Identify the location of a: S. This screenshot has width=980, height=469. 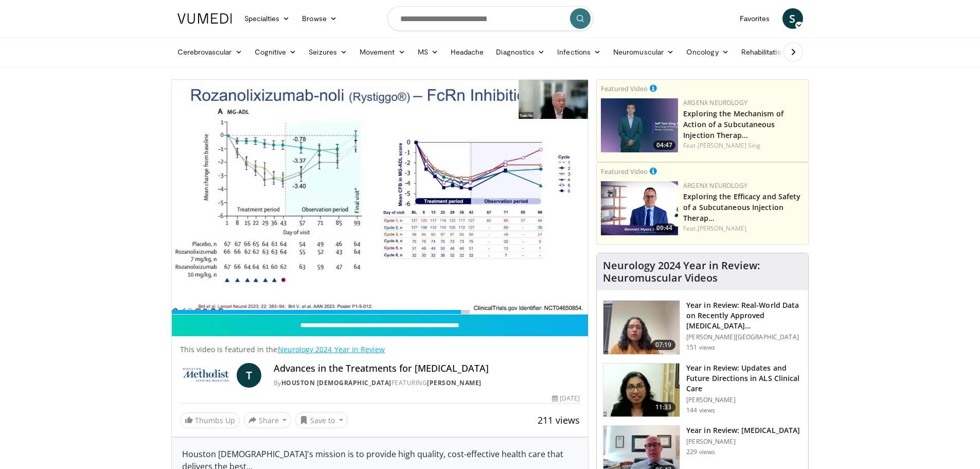
(793, 19).